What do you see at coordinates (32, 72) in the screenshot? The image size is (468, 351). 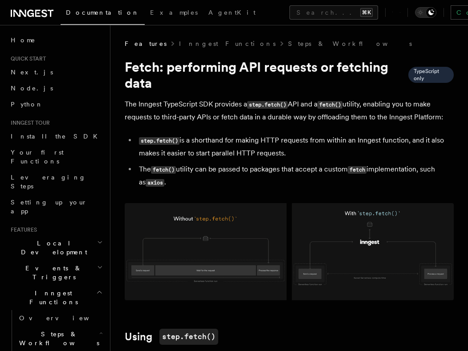 I see `span: Next.js` at bounding box center [32, 72].